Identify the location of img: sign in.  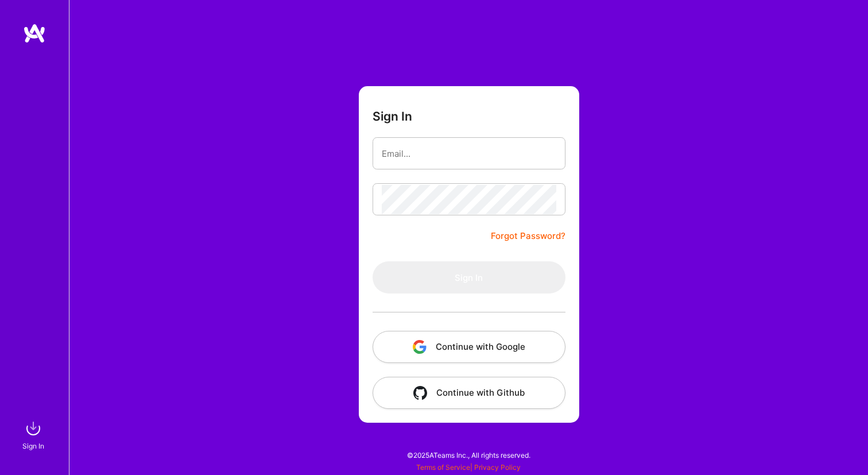
(33, 428).